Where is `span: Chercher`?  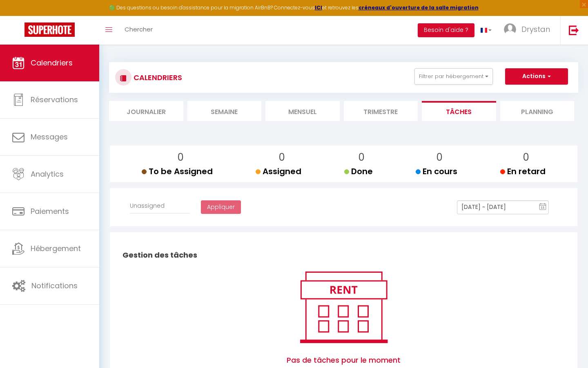
span: Chercher is located at coordinates (138, 29).